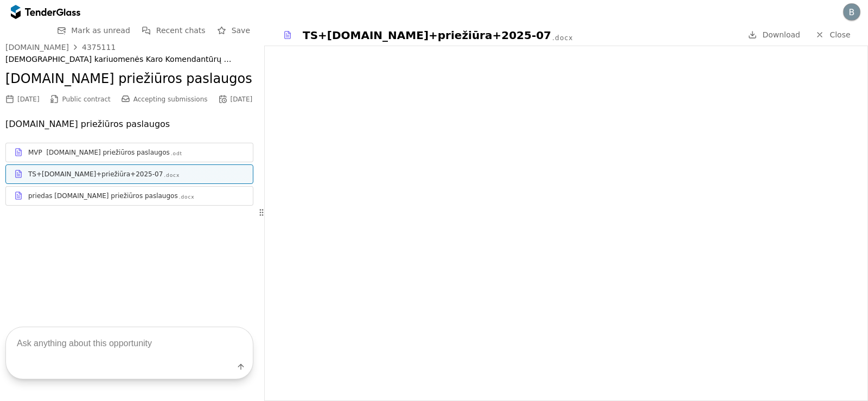  What do you see at coordinates (234, 30) in the screenshot?
I see `button: Save` at bounding box center [234, 30].